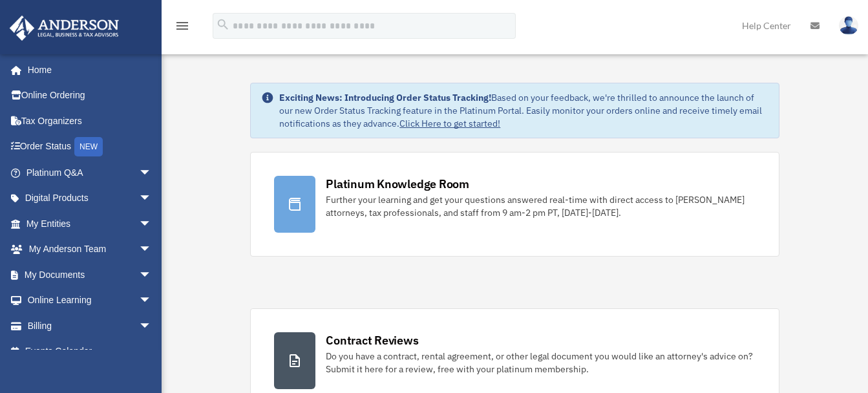 This screenshot has width=868, height=393. Describe the element at coordinates (849, 25) in the screenshot. I see `img: User Pic` at that location.